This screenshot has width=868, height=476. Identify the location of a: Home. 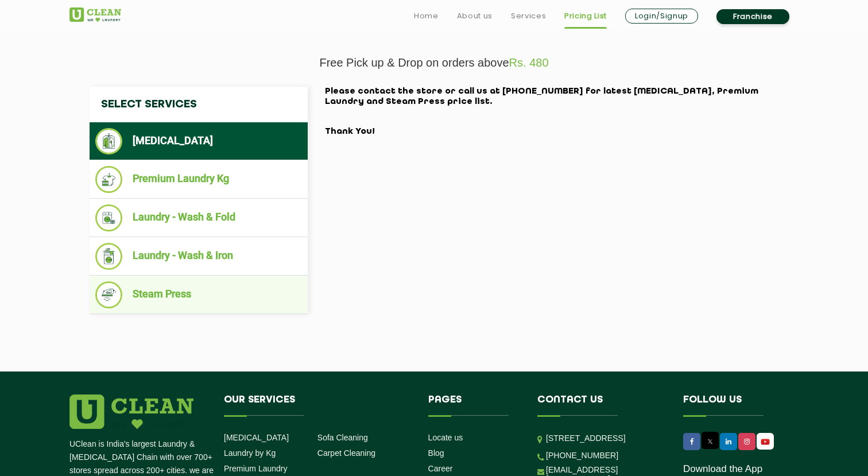
(426, 16).